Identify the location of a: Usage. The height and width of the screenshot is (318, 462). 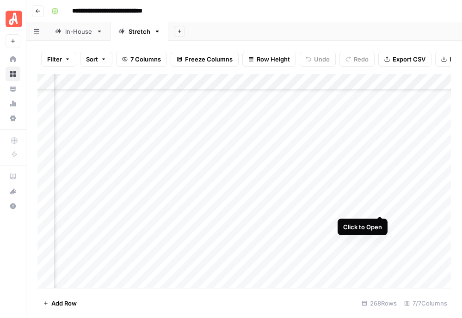
(13, 104).